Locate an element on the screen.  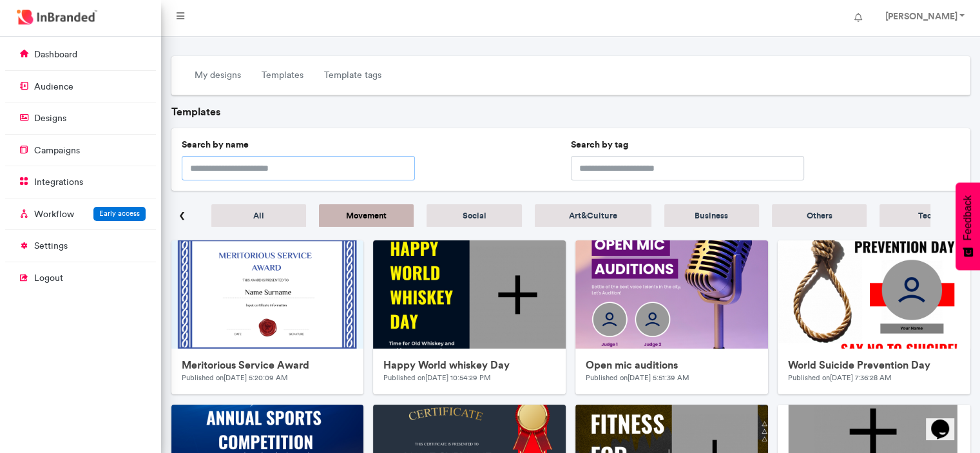
a: settings is located at coordinates (80, 246).